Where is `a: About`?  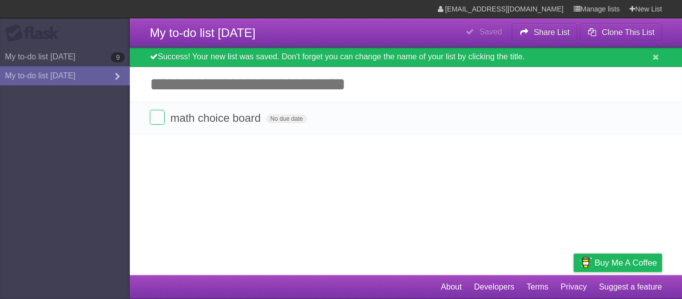
a: About is located at coordinates (452, 287).